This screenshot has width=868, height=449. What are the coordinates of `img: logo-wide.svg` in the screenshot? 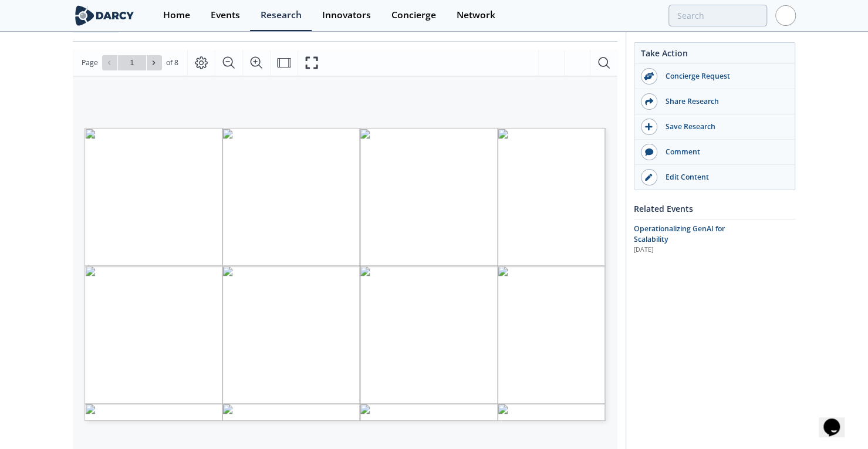 It's located at (104, 16).